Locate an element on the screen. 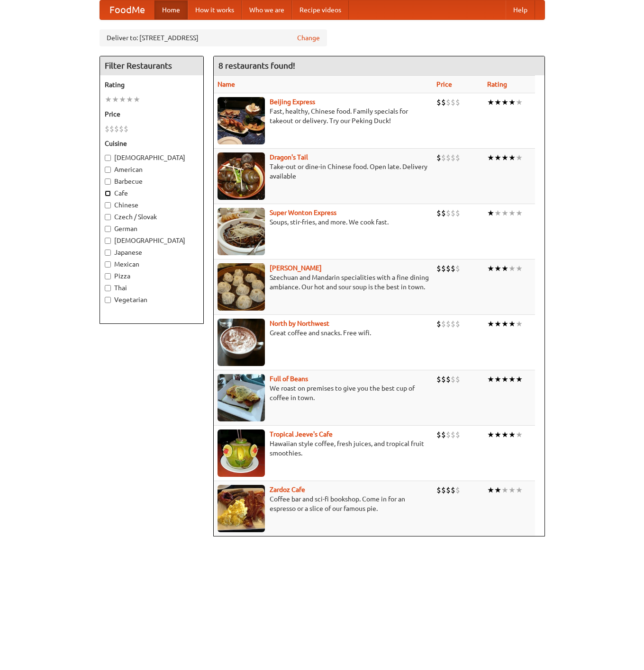  h5: Cuisine is located at coordinates (151, 144).